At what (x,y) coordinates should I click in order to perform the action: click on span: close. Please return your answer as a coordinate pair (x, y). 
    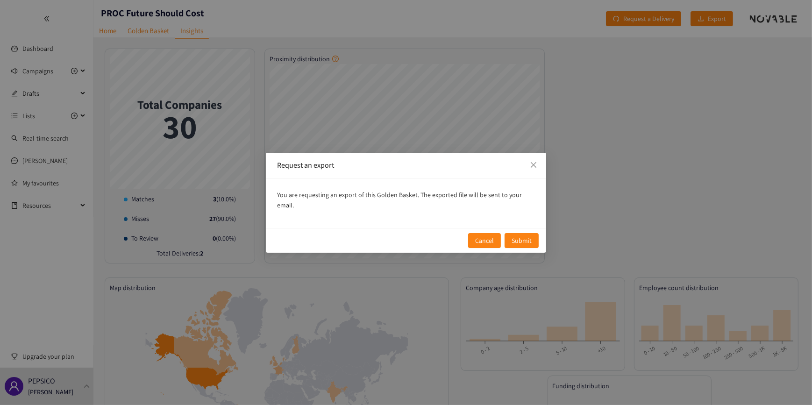
    Looking at the image, I should click on (533, 165).